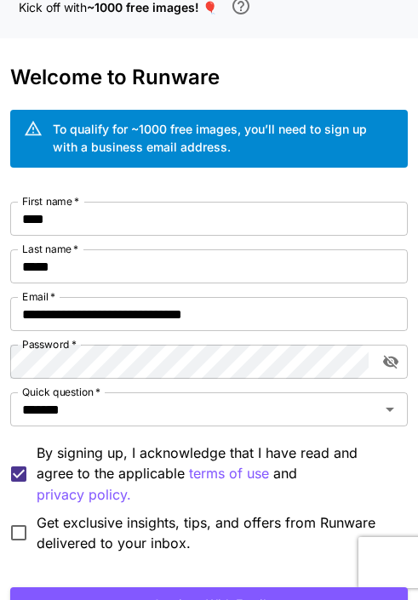 This screenshot has width=418, height=600. Describe the element at coordinates (50, 201) in the screenshot. I see `label: First name` at that location.